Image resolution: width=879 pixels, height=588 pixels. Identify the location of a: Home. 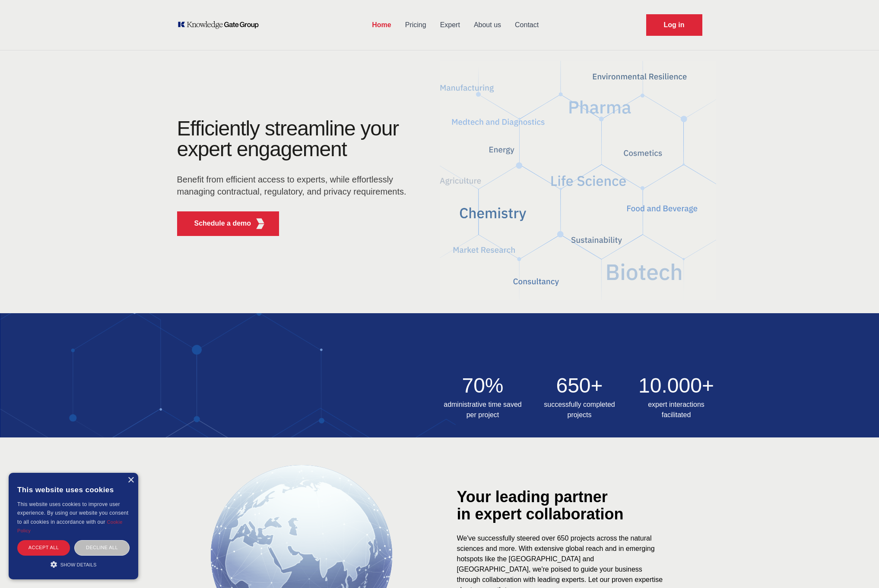
(381, 26).